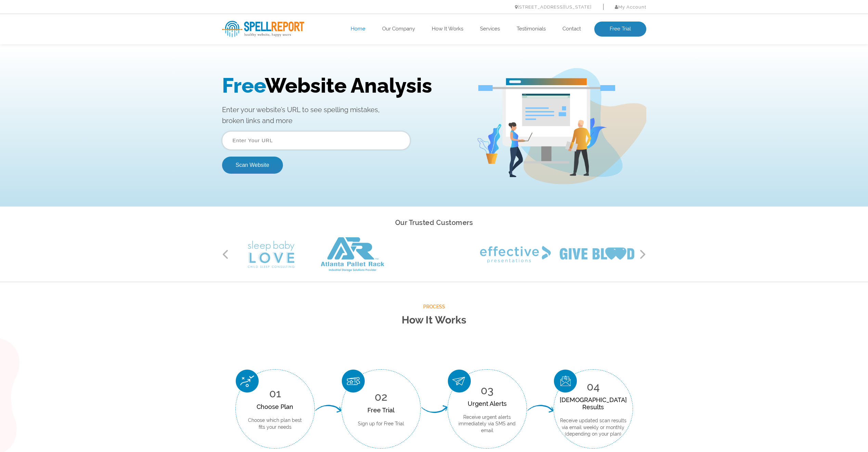  What do you see at coordinates (316, 95) in the screenshot?
I see `input: Enter Your URL` at bounding box center [316, 95].